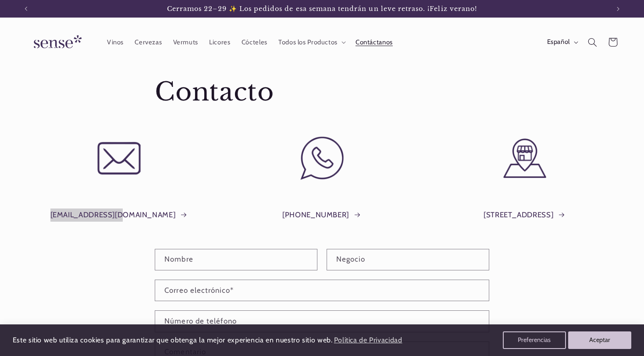 The width and height of the screenshot is (644, 356). Describe the element at coordinates (592, 42) in the screenshot. I see `summary: Búsqueda` at that location.